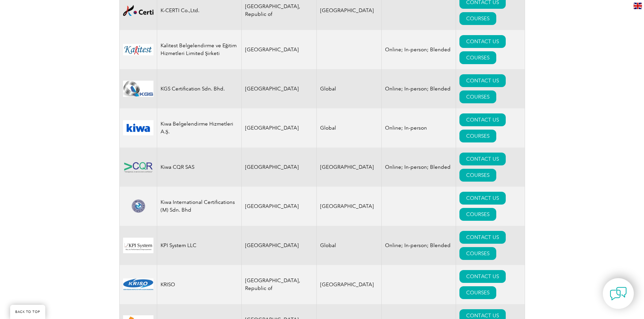 Image resolution: width=644 pixels, height=319 pixels. Describe the element at coordinates (199, 246) in the screenshot. I see `td: KPI System LLC` at that location.